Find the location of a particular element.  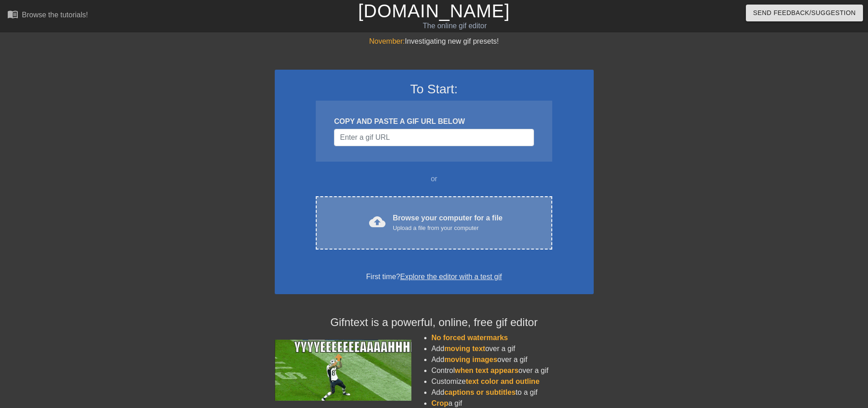

h4: Gifntext is a powerful, online, free gif editor is located at coordinates (434, 323).